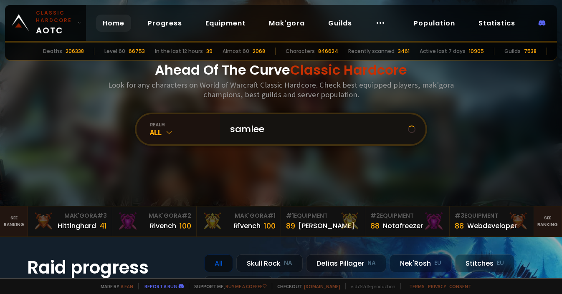  What do you see at coordinates (165, 23) in the screenshot?
I see `a: Progress` at bounding box center [165, 23].